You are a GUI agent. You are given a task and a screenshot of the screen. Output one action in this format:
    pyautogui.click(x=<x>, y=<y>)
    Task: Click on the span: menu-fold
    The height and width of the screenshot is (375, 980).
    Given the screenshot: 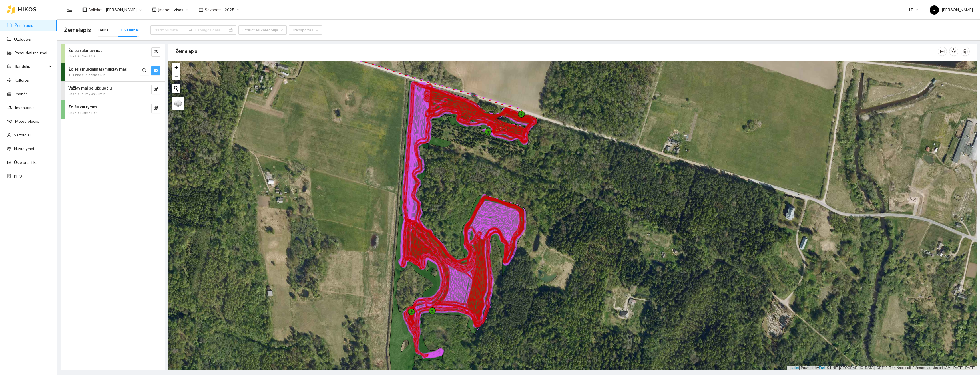 What is the action you would take?
    pyautogui.click(x=69, y=10)
    